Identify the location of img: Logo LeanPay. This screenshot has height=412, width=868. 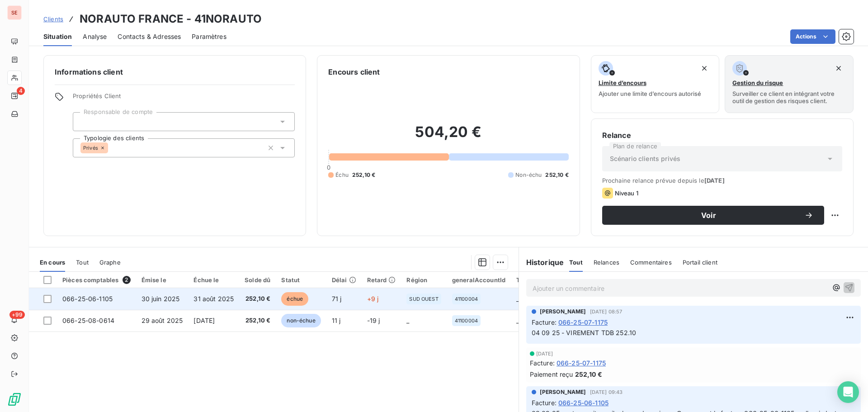
(14, 400).